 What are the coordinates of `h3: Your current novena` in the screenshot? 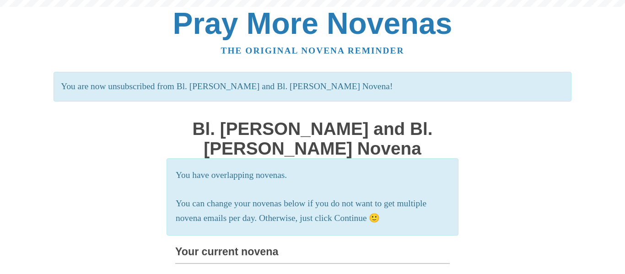 It's located at (313, 255).